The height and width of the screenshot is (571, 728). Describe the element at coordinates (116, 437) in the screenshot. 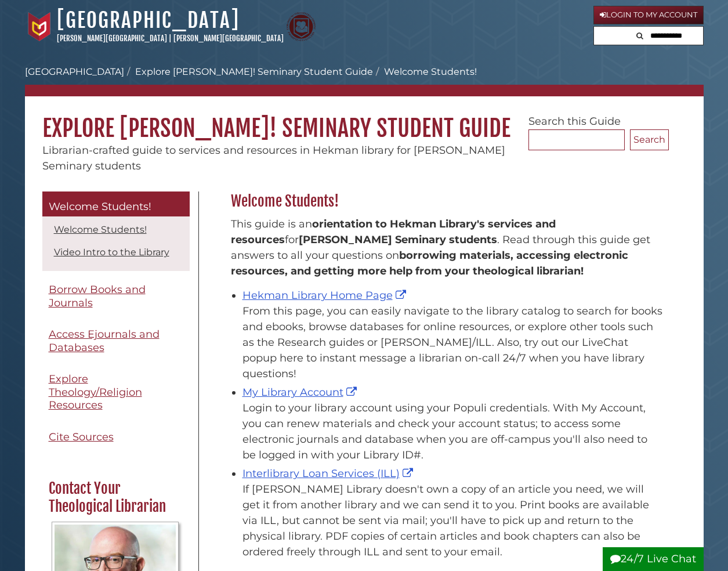

I see `a: Cite Sources` at that location.